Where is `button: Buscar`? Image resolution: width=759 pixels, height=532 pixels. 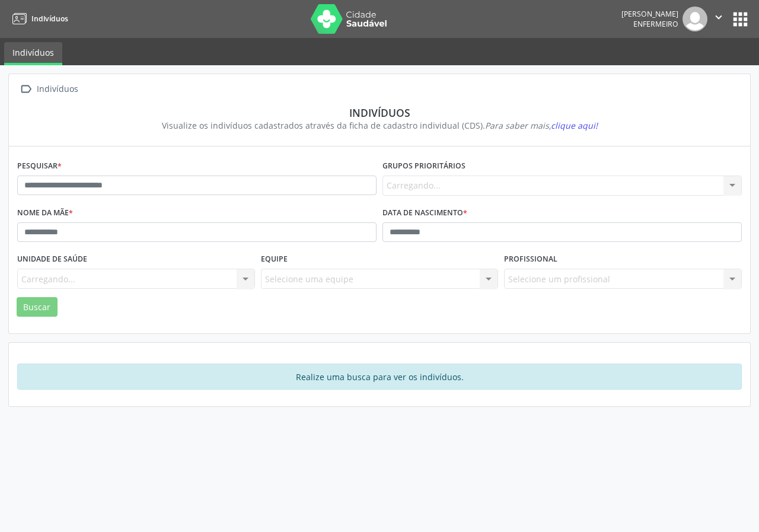
button: Buscar is located at coordinates (36, 307).